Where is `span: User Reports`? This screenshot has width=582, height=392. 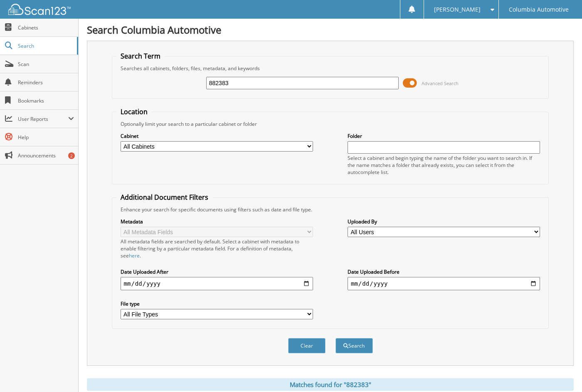 span: User Reports is located at coordinates (43, 119).